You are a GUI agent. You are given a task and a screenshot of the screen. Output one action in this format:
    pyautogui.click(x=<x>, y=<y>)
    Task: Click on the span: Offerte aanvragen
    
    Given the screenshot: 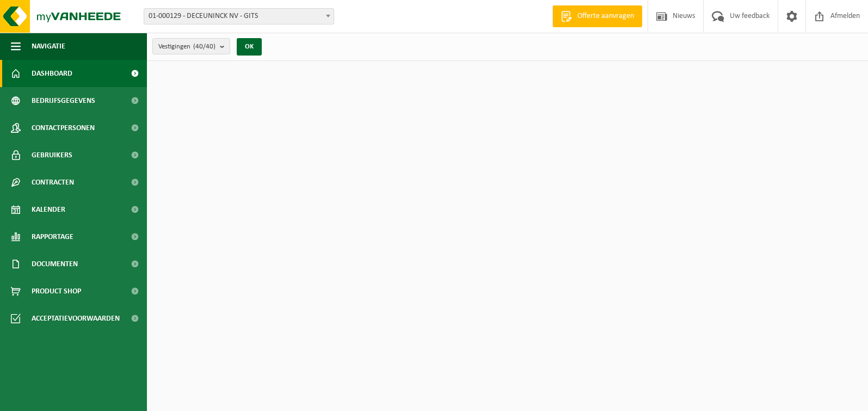 What is the action you would take?
    pyautogui.click(x=605, y=16)
    